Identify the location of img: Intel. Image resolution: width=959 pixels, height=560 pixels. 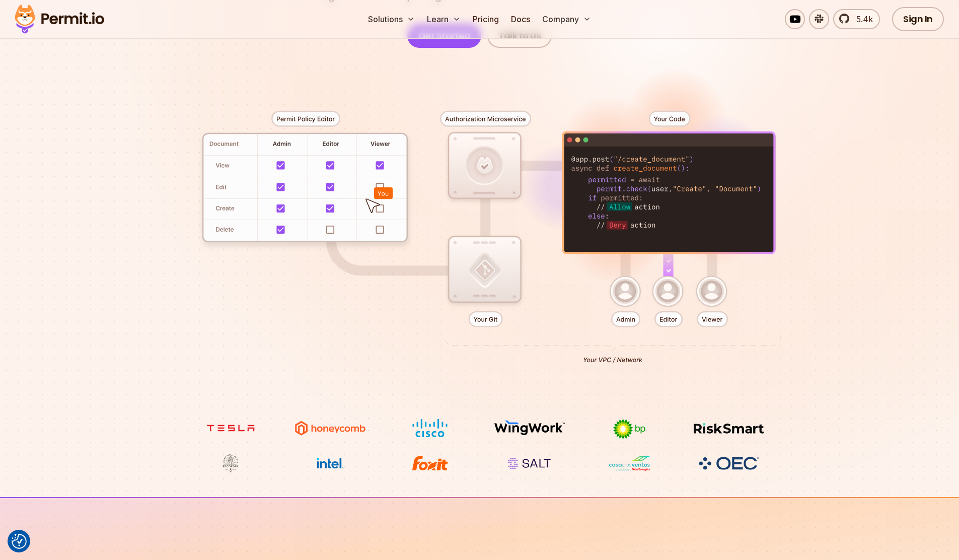
(330, 464).